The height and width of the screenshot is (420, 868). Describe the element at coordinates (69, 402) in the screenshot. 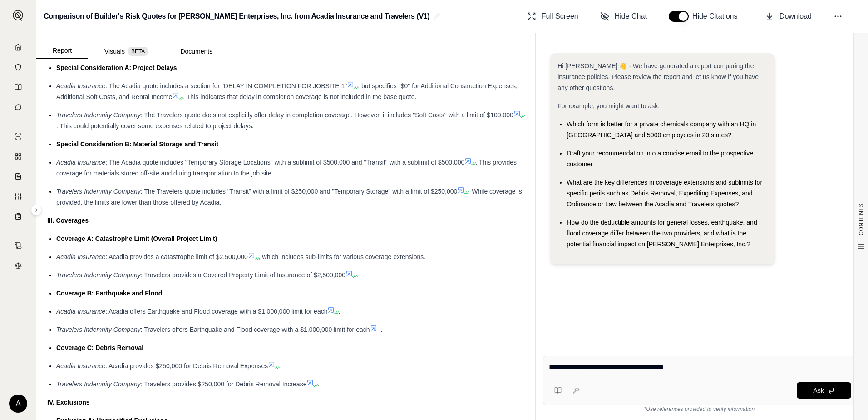

I see `strong: IV. Exclusions` at that location.